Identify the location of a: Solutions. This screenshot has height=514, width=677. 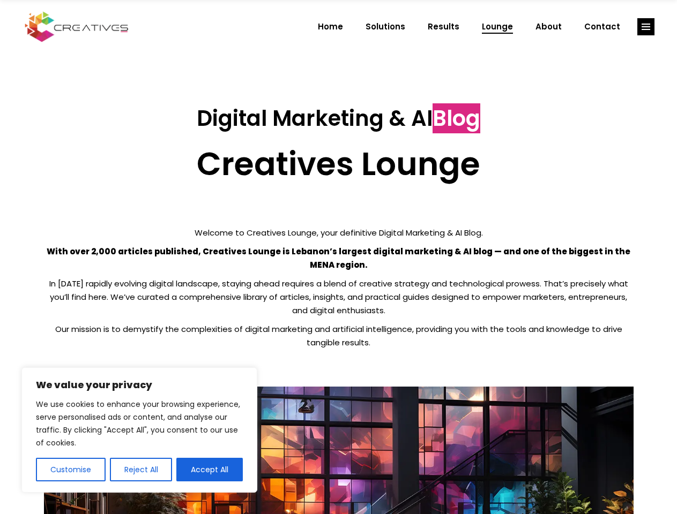
(385, 27).